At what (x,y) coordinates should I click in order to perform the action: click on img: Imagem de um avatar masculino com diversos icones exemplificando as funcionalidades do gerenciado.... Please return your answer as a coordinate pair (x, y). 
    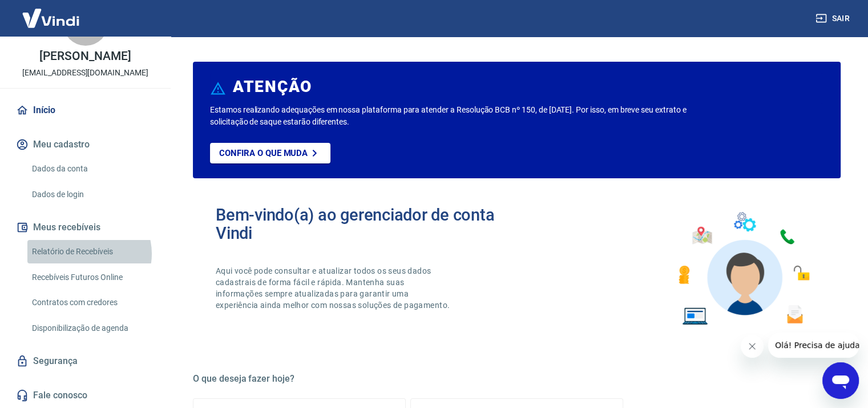
    Looking at the image, I should click on (743, 268).